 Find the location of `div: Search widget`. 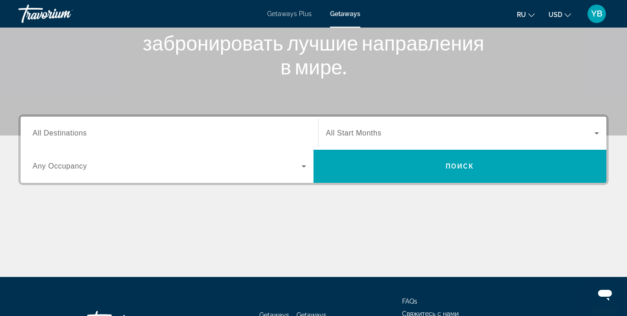

div: Search widget is located at coordinates (313, 150).